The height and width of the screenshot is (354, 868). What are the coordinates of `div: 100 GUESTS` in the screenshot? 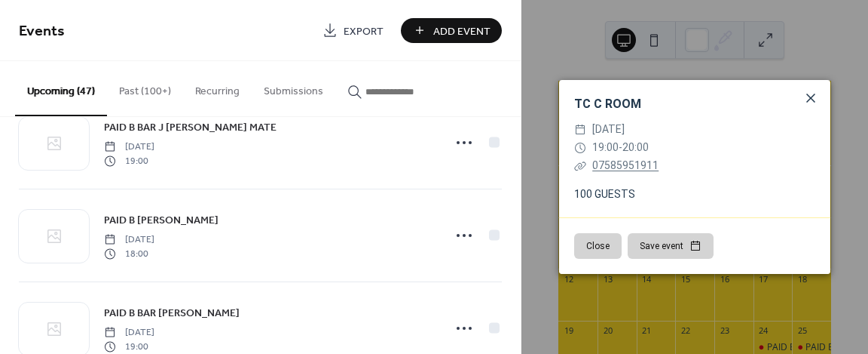 It's located at (695, 194).